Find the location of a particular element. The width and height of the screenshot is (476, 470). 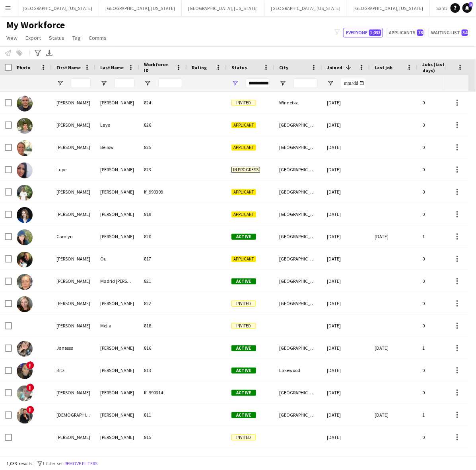

a: 3 is located at coordinates (467, 8).